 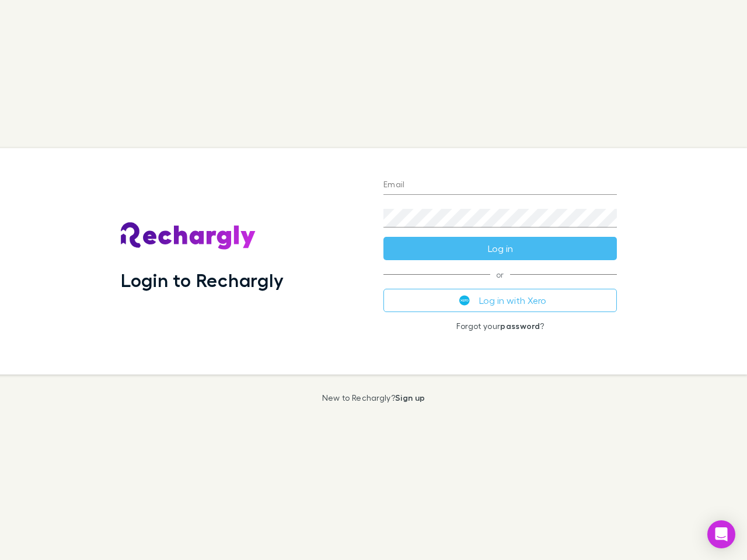 What do you see at coordinates (373, 398) in the screenshot?
I see `p: New to Rechargly?` at bounding box center [373, 398].